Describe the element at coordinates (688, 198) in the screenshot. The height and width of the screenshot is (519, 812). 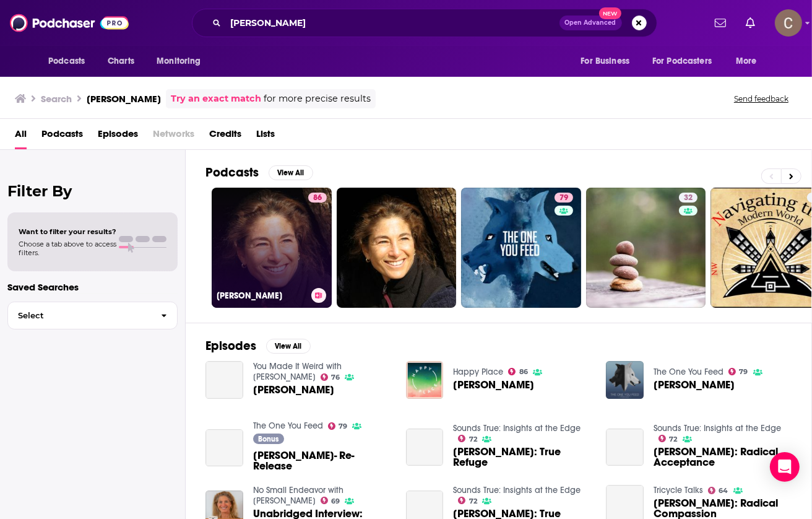
I see `span: 32` at that location.